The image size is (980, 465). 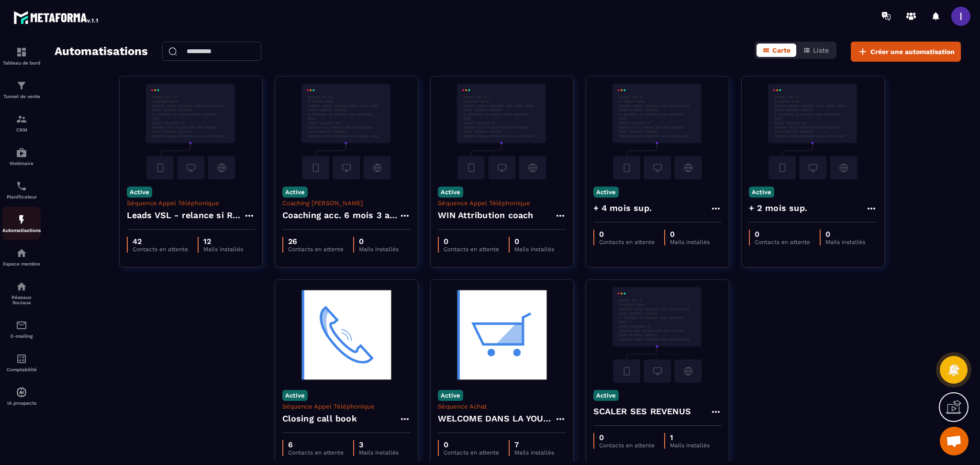 What do you see at coordinates (22, 196) in the screenshot?
I see `p: Planificateur` at bounding box center [22, 196].